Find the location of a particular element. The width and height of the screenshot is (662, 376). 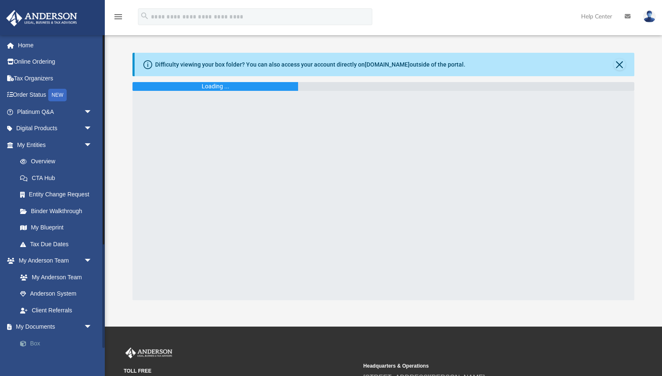

button: Close is located at coordinates (619, 65).